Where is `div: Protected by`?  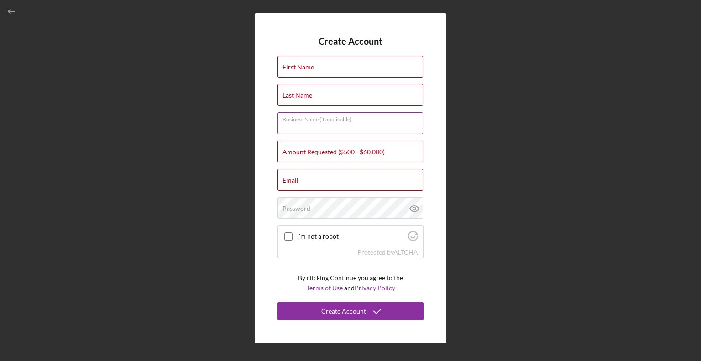
div: Protected by is located at coordinates (387, 252).